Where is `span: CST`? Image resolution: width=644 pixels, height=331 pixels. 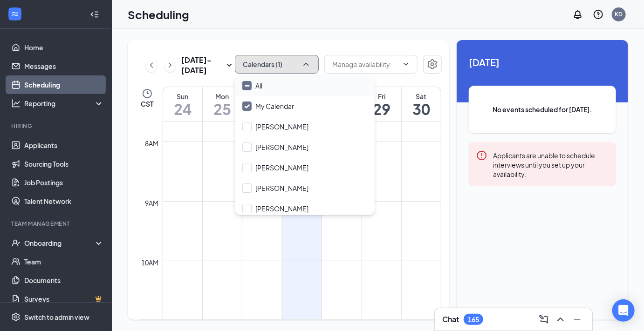
span: CST is located at coordinates (147, 104).